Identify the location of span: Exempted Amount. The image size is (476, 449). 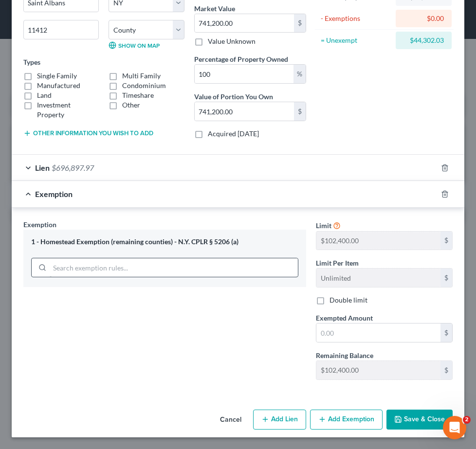
(344, 318).